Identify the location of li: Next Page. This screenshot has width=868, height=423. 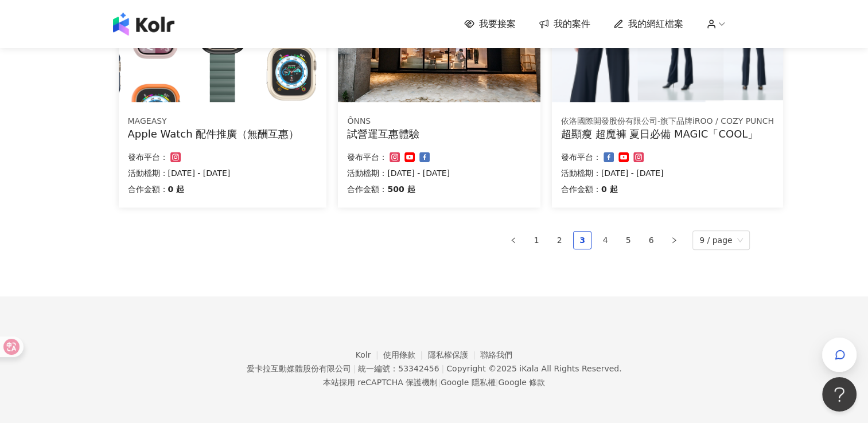
(674, 240).